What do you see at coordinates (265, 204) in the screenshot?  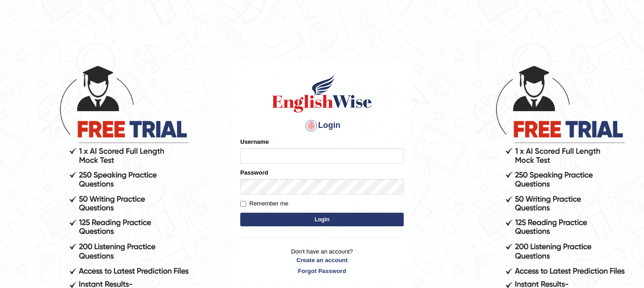 I see `label: Remember me` at bounding box center [265, 204].